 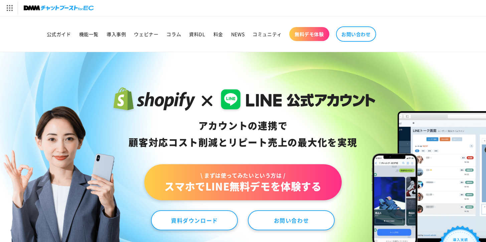 What do you see at coordinates (116, 34) in the screenshot?
I see `a: 導入事例` at bounding box center [116, 34].